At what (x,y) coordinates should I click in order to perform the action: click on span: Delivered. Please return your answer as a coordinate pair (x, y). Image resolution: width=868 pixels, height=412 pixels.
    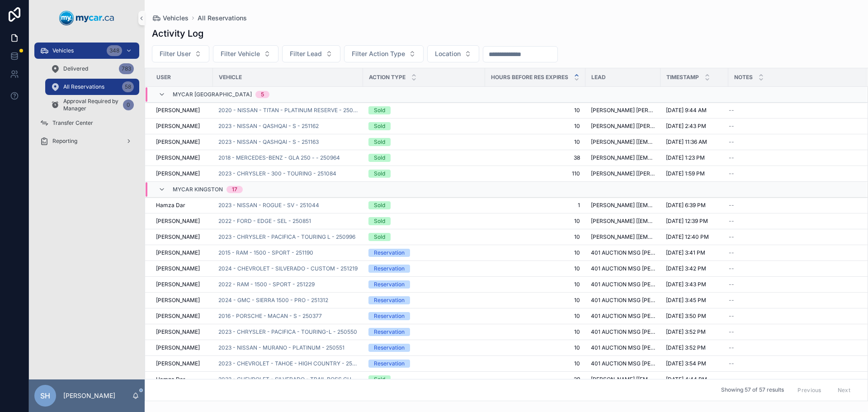
    Looking at the image, I should click on (76, 69).